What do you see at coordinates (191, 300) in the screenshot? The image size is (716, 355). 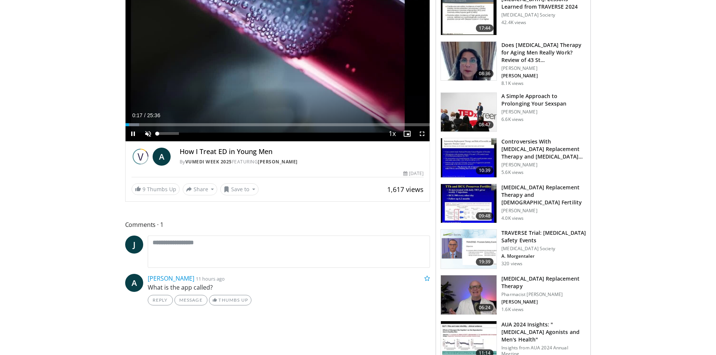 I see `a: Message` at bounding box center [191, 300].